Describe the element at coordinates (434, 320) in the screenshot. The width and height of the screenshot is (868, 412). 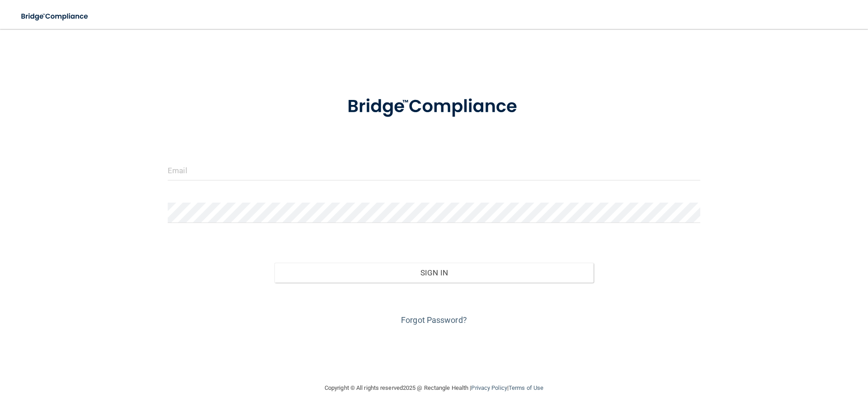
I see `a: Forgot Password?` at that location.